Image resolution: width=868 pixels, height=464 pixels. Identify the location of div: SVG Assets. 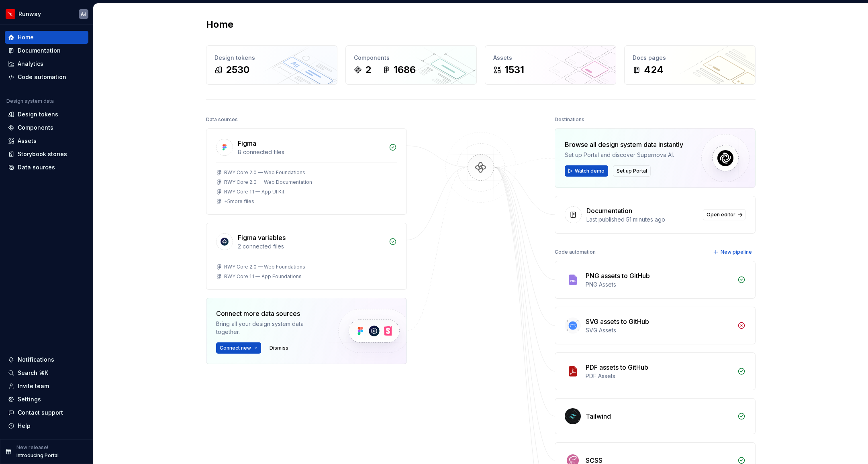
(660, 330).